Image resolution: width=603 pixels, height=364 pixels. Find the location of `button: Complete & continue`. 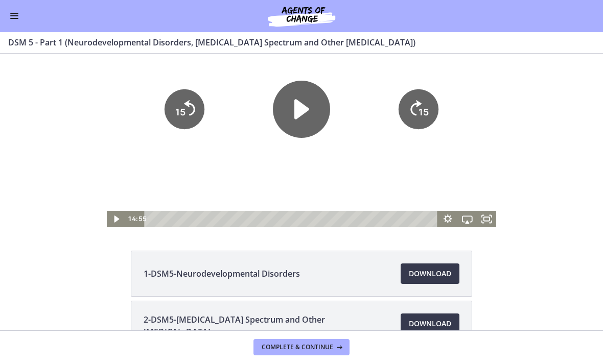

button: Complete & continue is located at coordinates (301, 348).